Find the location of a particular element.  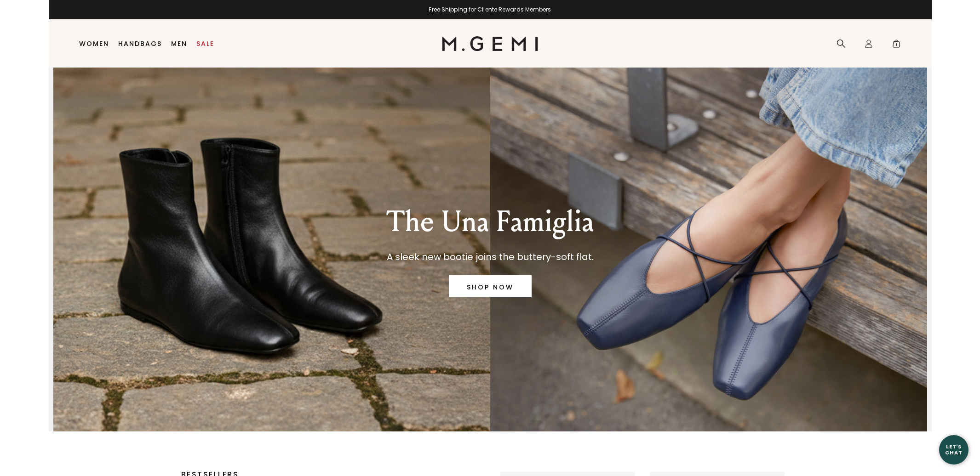

p: A sleek new bootie joins the buttery-soft flat. is located at coordinates (490, 257).